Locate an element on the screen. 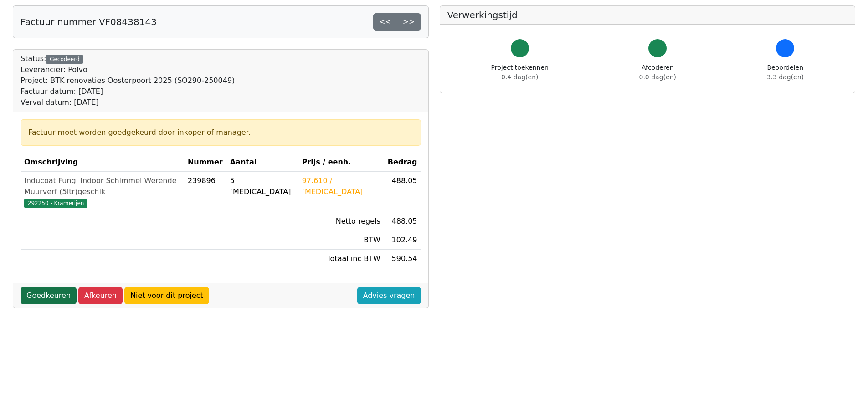  span: 0.4 dag(en) is located at coordinates (519, 77).